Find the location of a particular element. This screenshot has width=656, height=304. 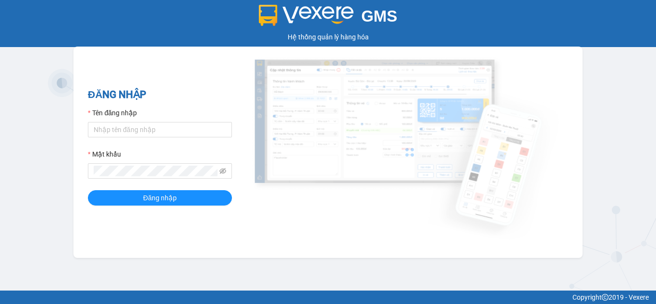

label: Tên đăng nhập is located at coordinates (112, 113).